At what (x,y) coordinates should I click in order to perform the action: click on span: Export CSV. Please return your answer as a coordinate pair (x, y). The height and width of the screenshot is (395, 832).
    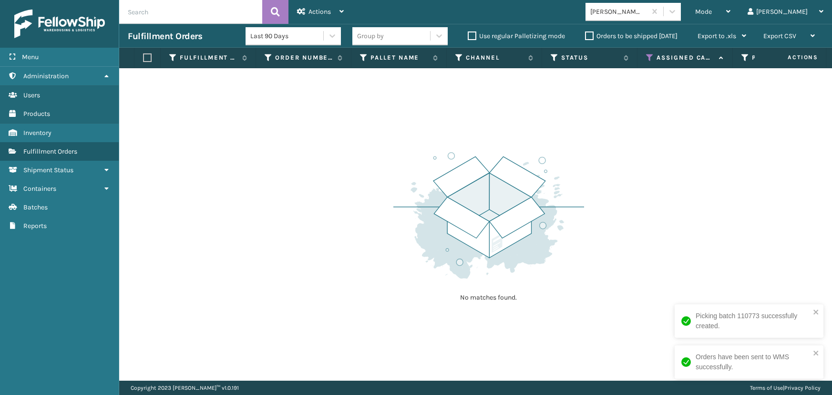
    Looking at the image, I should click on (779, 36).